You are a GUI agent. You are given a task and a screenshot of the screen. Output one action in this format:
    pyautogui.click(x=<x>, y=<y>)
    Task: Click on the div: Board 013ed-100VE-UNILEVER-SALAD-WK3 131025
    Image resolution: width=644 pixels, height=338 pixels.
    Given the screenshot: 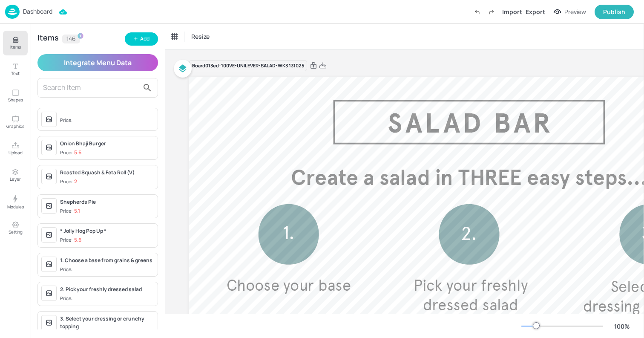 What is the action you would take?
    pyautogui.click(x=248, y=66)
    